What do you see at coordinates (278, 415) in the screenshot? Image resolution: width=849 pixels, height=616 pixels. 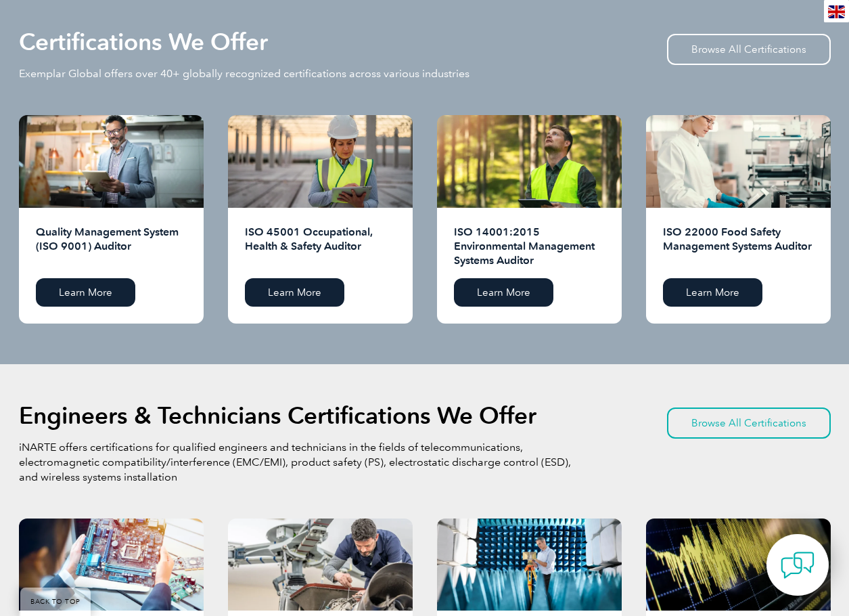 I see `h2: Engineers & Technicians Certifications We Offer` at bounding box center [278, 415].